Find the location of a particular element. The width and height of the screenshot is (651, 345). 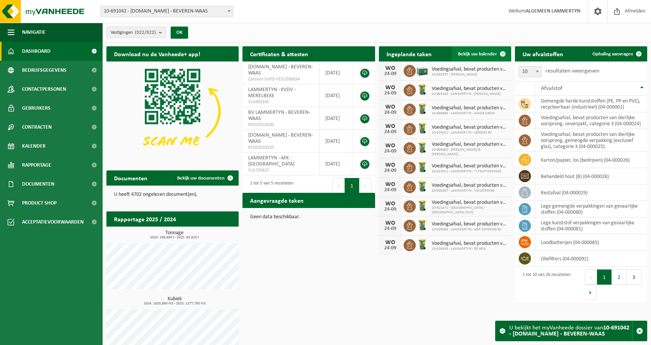

span: 10 is located at coordinates (530, 72).